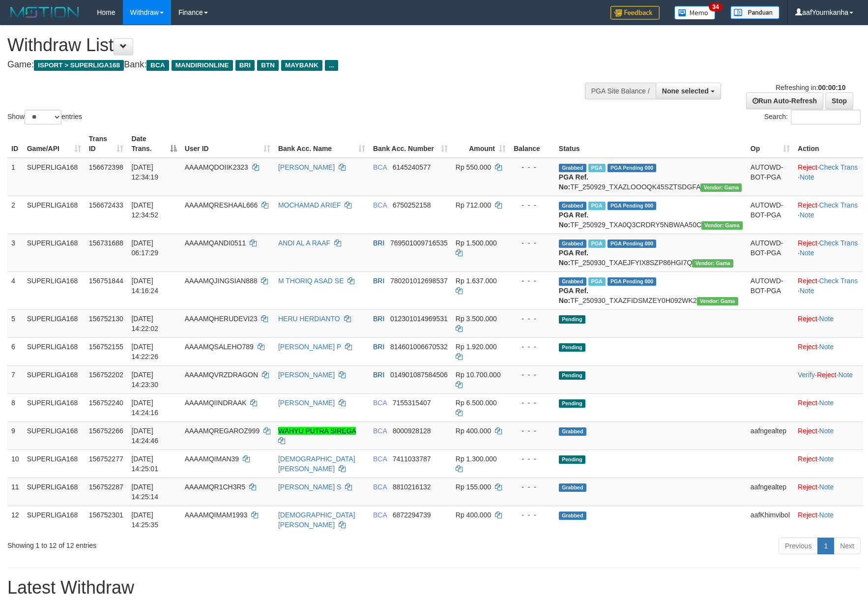 This screenshot has height=602, width=868. Describe the element at coordinates (651, 215) in the screenshot. I see `td: TF_250929_TXA0Q3CRDRY5NBWAA50C` at that location.